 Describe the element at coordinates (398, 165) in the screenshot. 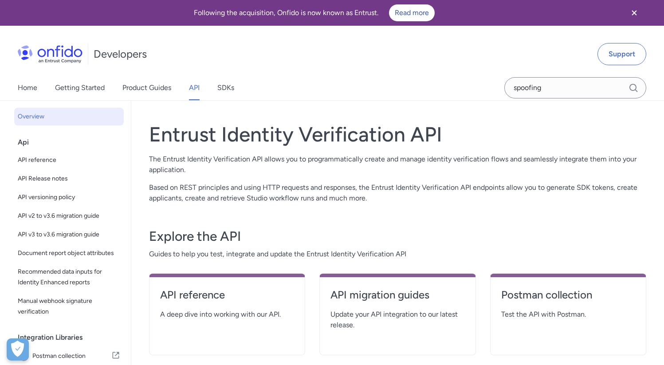

I see `p: The Entrust Identity Verification API allows you to programmatically create and manage identity v...` at that location.